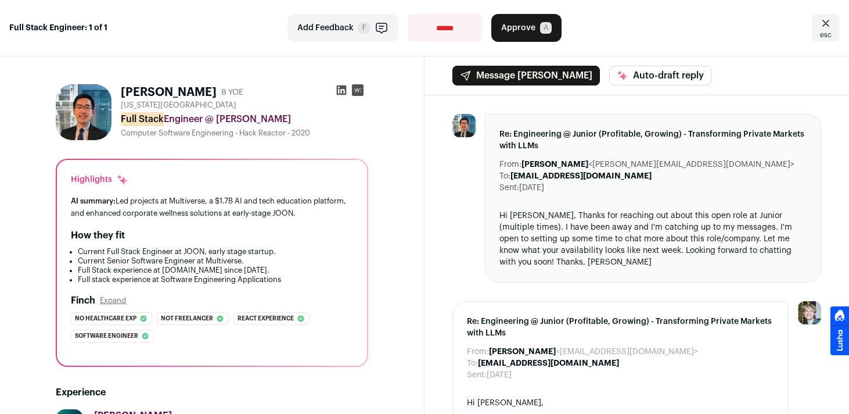 Image resolution: width=849 pixels, height=414 pixels. What do you see at coordinates (325, 28) in the screenshot?
I see `span: Add Feedback` at bounding box center [325, 28].